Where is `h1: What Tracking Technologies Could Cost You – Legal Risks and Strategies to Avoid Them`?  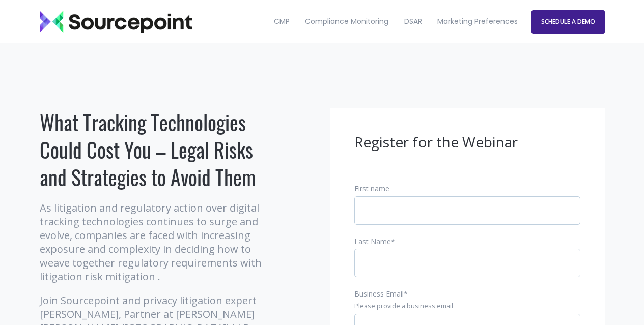 h1: What Tracking Technologies Could Cost You – Legal Risks and Strategies to Avoid Them is located at coordinates (153, 150).